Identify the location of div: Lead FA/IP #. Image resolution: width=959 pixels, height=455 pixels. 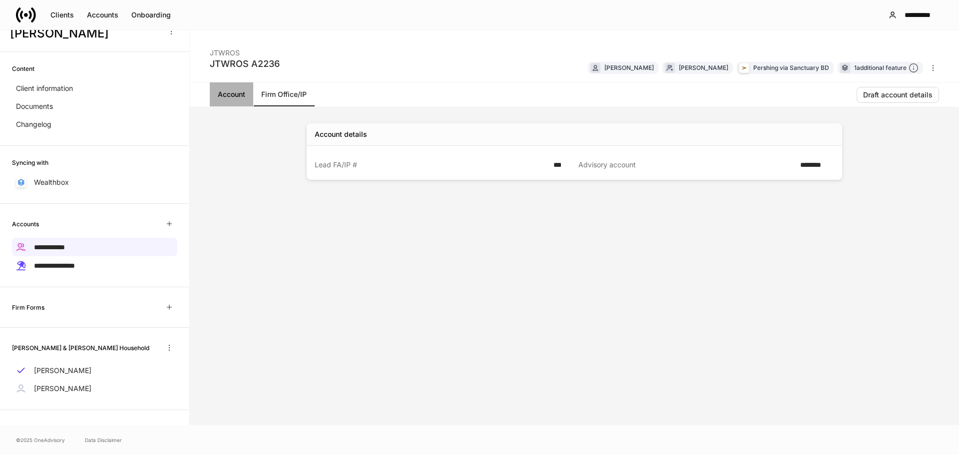
(431, 165).